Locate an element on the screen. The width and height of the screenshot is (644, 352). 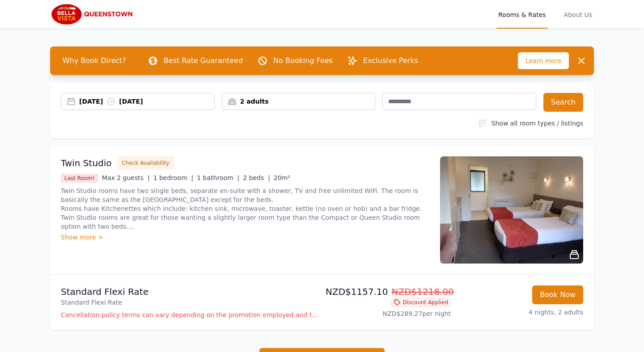
span: Why Book Direct? is located at coordinates (94, 61).